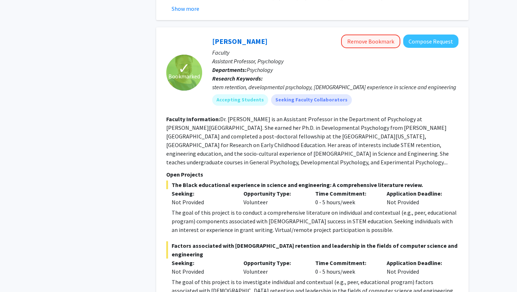  What do you see at coordinates (371, 41) in the screenshot?
I see `button: Remove Bookmark` at bounding box center [371, 41].